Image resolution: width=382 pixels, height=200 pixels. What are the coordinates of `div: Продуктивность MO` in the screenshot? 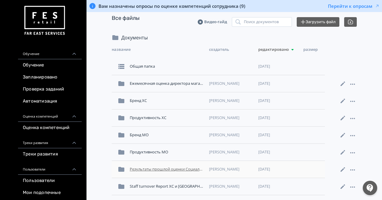 It's located at (167, 152).